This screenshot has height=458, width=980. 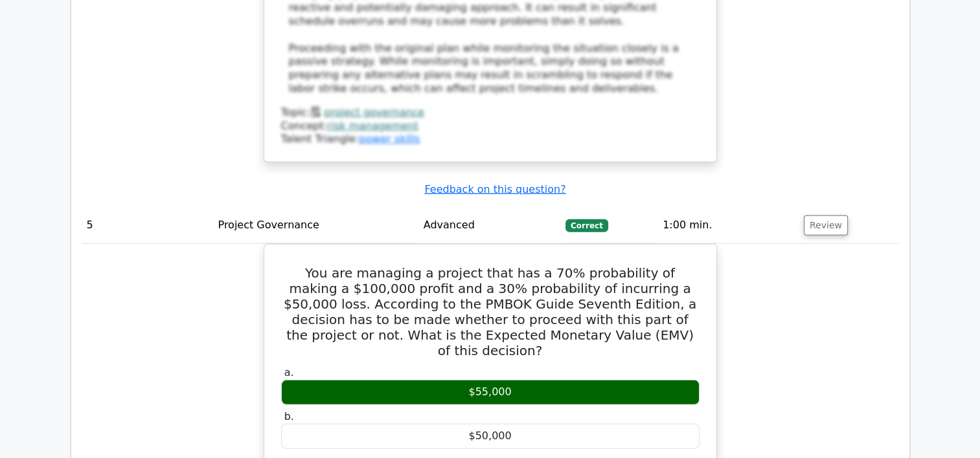 What do you see at coordinates (729, 226) in the screenshot?
I see `td: 1:00 min.` at bounding box center [729, 226].